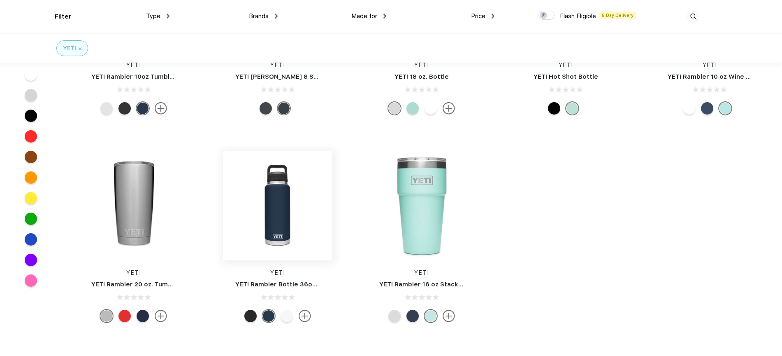  I want to click on a: YETI Rambler 20 oz. Tumbler, so click(136, 284).